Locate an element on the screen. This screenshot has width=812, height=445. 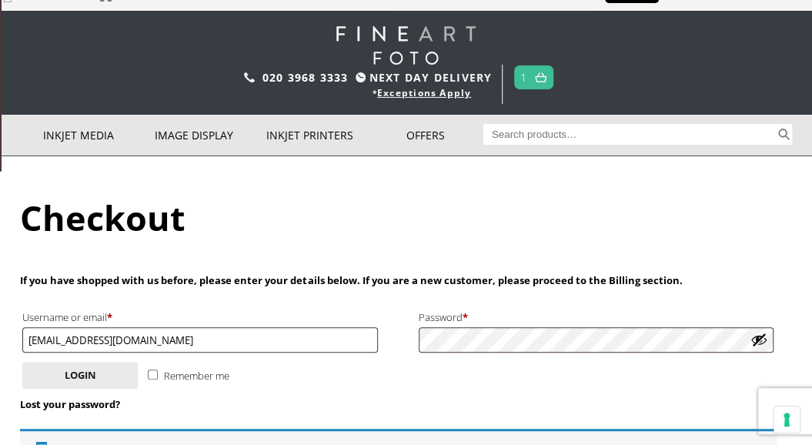
a: Exceptions Apply is located at coordinates (424, 92).